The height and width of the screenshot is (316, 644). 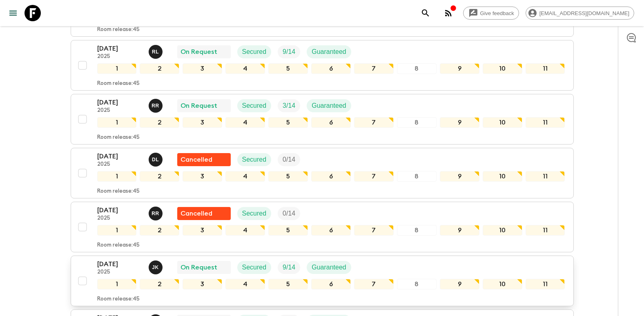 I want to click on p: 3 / 14, so click(x=289, y=106).